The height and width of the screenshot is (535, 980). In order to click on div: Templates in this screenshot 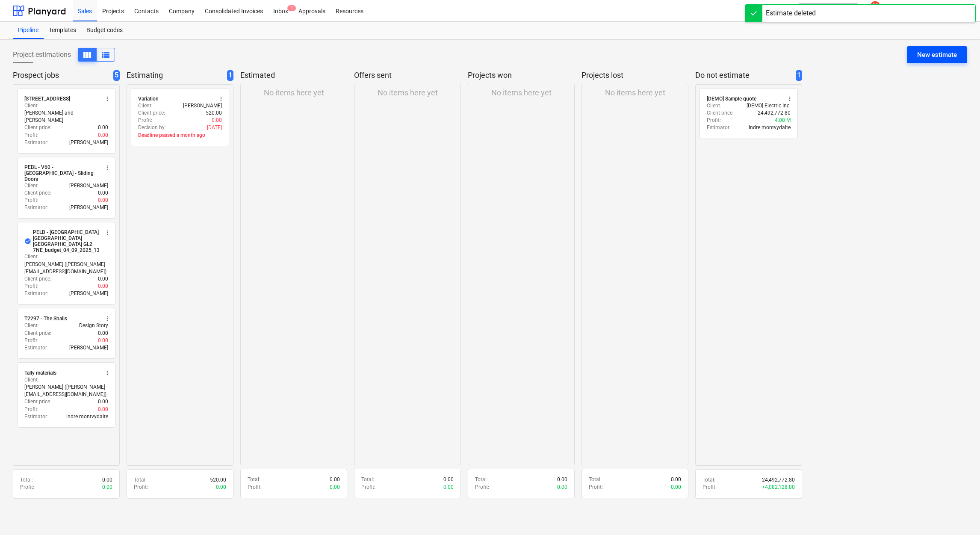, I will do `click(63, 30)`.